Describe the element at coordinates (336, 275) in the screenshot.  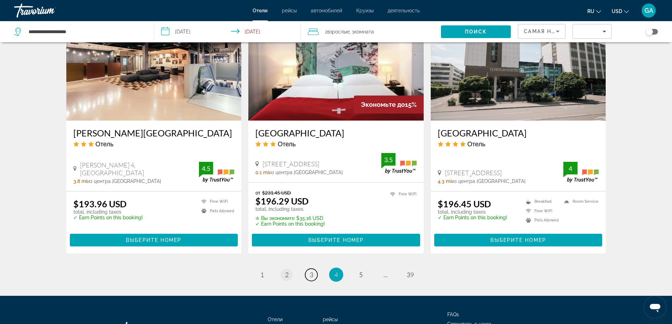
I see `span: 4` at that location.